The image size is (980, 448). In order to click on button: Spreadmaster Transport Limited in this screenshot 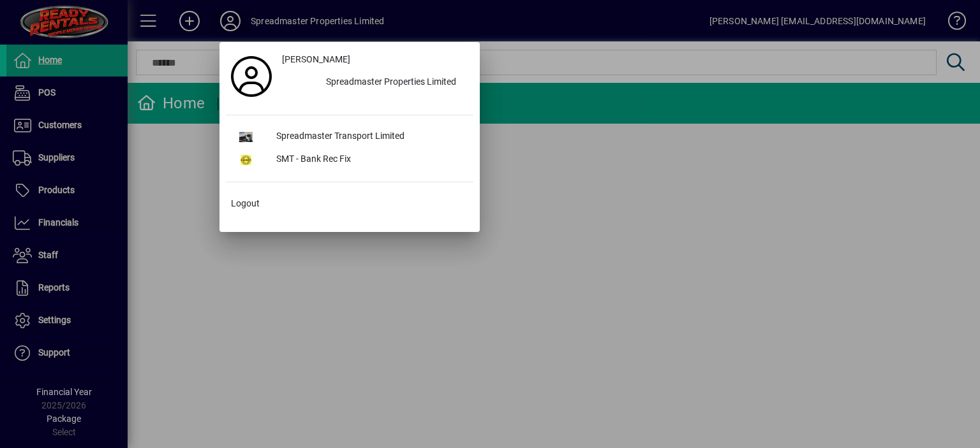, I will do `click(349, 137)`.